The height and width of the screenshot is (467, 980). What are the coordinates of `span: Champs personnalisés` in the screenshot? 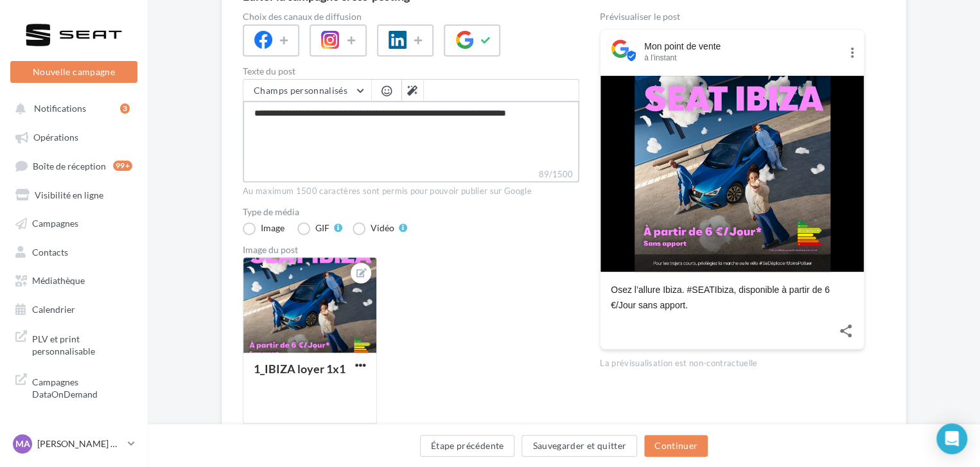 It's located at (300, 90).